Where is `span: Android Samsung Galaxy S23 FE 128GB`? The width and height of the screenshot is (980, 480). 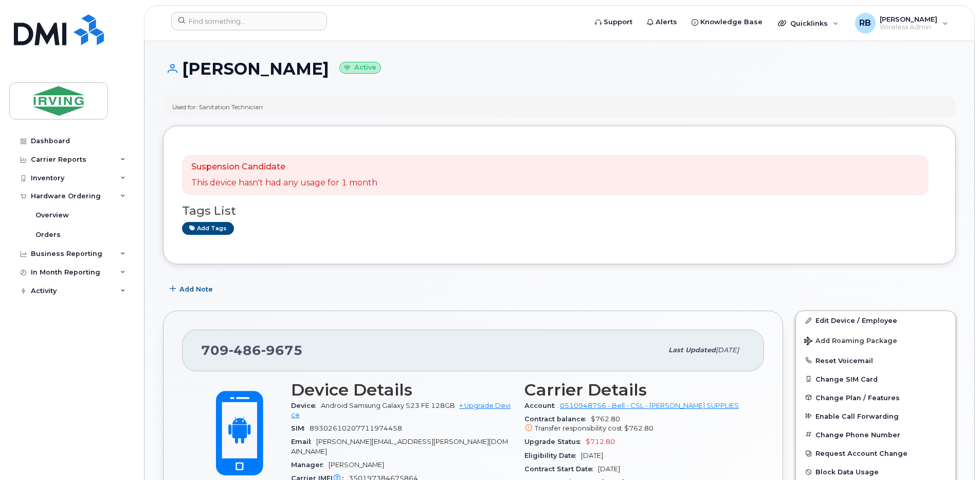 span: Android Samsung Galaxy S23 FE 128GB is located at coordinates (388, 405).